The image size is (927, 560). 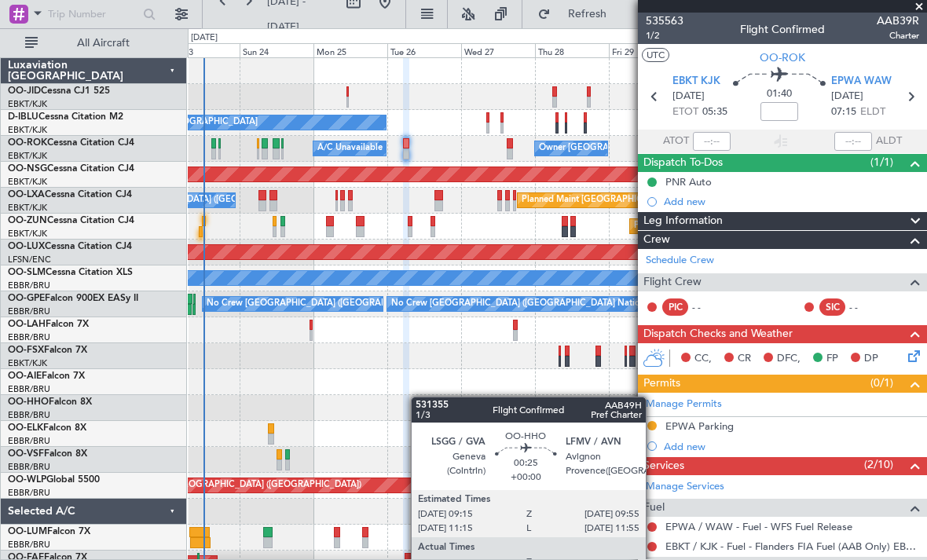 What do you see at coordinates (832, 307) in the screenshot?
I see `div: SIC` at bounding box center [832, 307].